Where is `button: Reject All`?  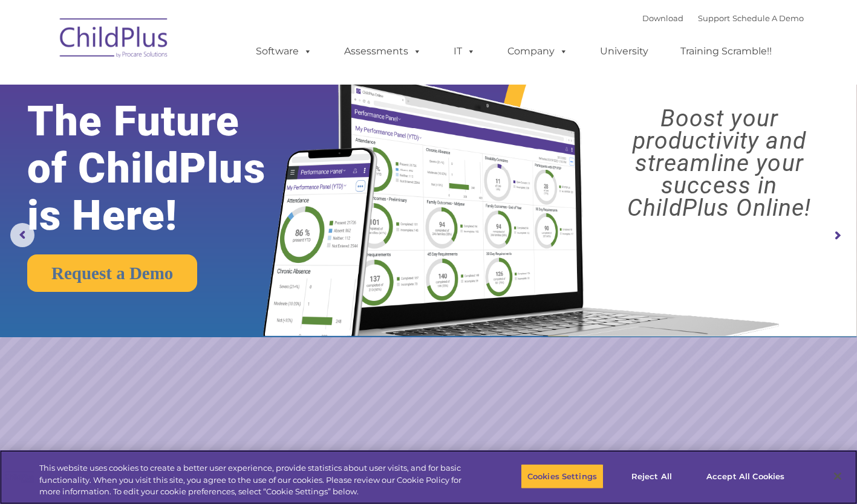
button: Reject All is located at coordinates (652, 477).